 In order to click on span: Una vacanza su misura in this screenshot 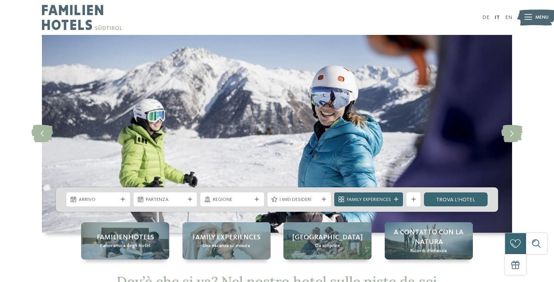, I will do `click(227, 246)`.